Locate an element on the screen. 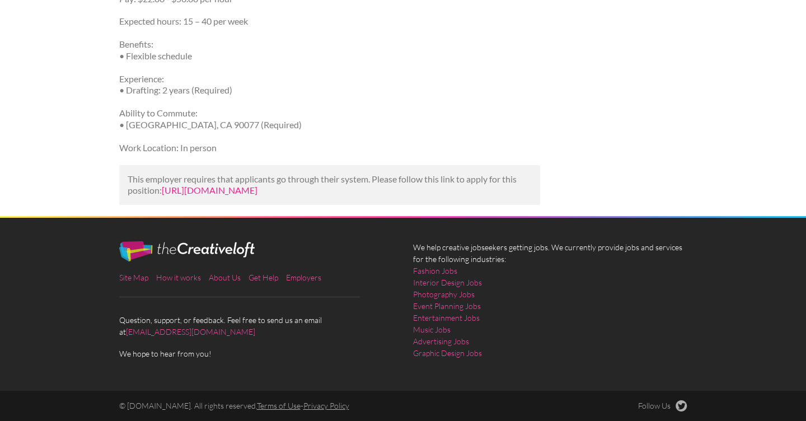 The image size is (806, 421). a: Graphic Design Jobs is located at coordinates (447, 353).